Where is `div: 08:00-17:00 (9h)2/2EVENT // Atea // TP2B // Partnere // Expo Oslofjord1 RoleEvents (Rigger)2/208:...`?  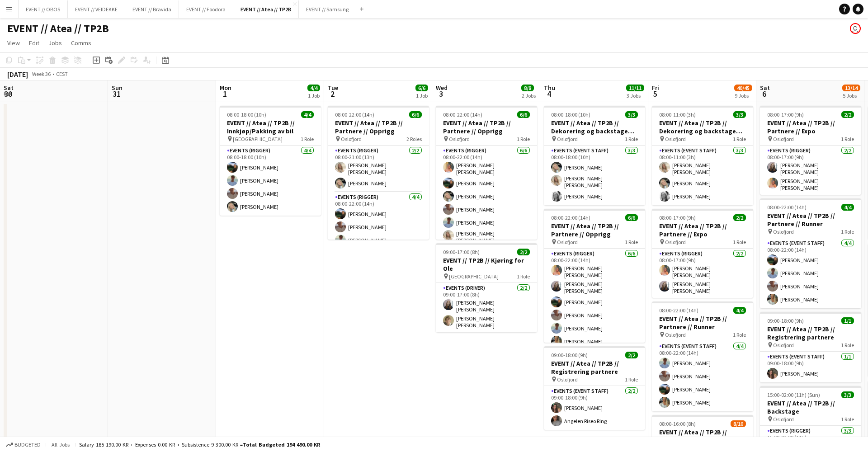 div: 08:00-17:00 (9h)2/2EVENT // Atea // TP2B // Partnere // Expo Oslofjord1 RoleEvents (Rigger)2/208:... is located at coordinates (811, 150).